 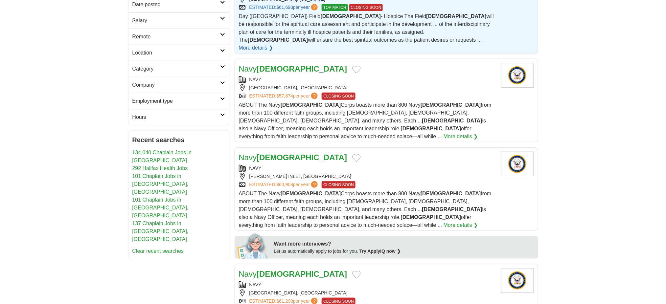 I want to click on a: ESTIMATED:$61,693per year?, so click(x=284, y=8).